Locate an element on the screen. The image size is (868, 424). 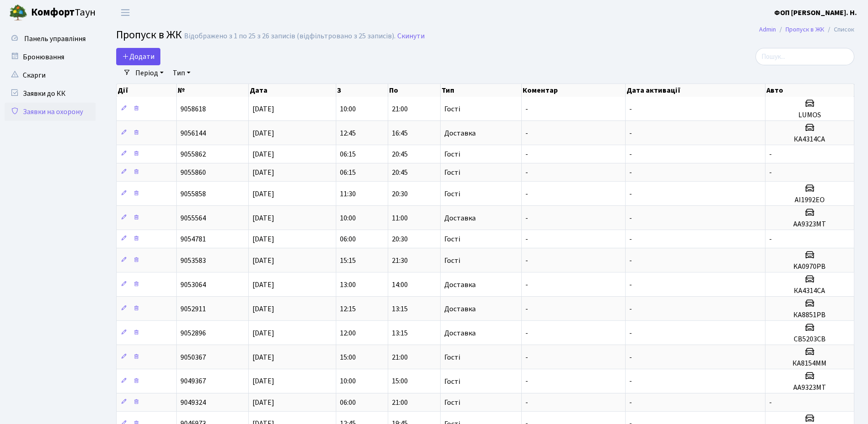
th: По is located at coordinates (414, 90).